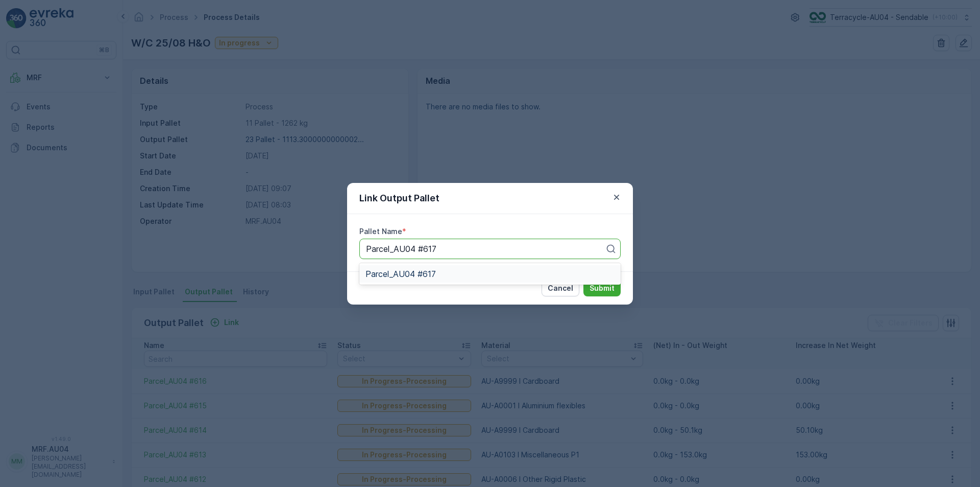 The height and width of the screenshot is (487, 980). I want to click on button: Cancel, so click(560, 288).